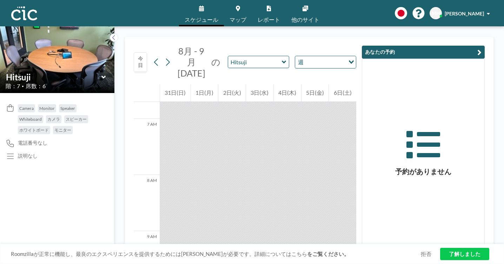 This screenshot has height=264, width=504. I want to click on span: スケジュール, so click(202, 20).